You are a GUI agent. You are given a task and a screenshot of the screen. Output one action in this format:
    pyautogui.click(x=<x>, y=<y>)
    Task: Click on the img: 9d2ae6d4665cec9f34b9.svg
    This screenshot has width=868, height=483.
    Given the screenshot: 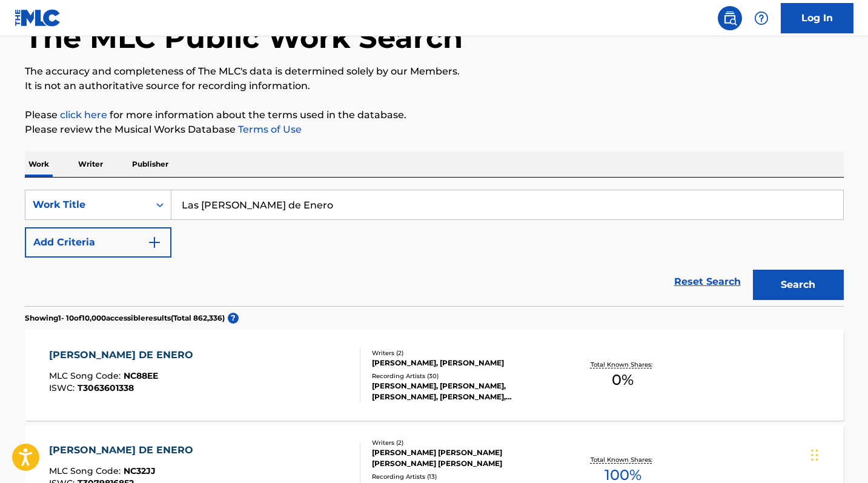 What is the action you would take?
    pyautogui.click(x=155, y=242)
    